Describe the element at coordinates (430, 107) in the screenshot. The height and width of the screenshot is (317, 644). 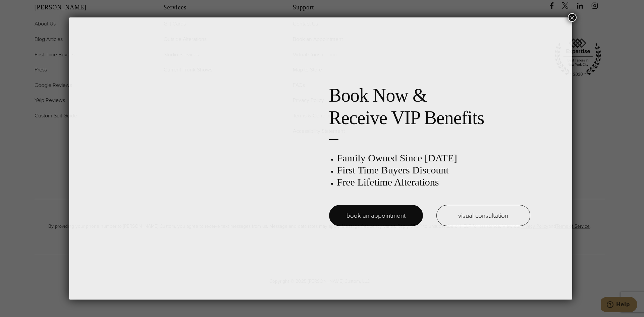
I see `h2: Book Now & Receive VIP Benefits` at that location.